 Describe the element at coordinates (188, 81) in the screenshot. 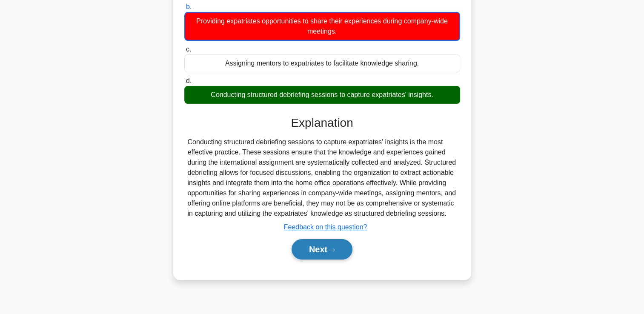

I see `span: d.` at that location.